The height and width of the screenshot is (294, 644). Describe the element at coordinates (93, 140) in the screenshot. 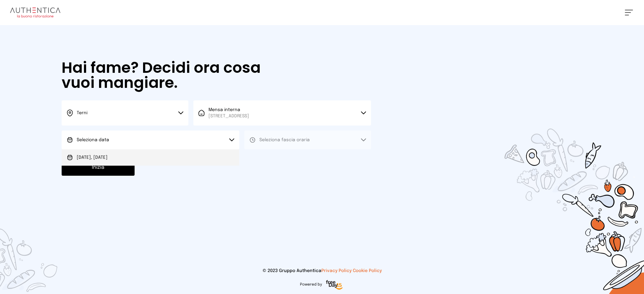

I see `span: Seleziona data` at that location.